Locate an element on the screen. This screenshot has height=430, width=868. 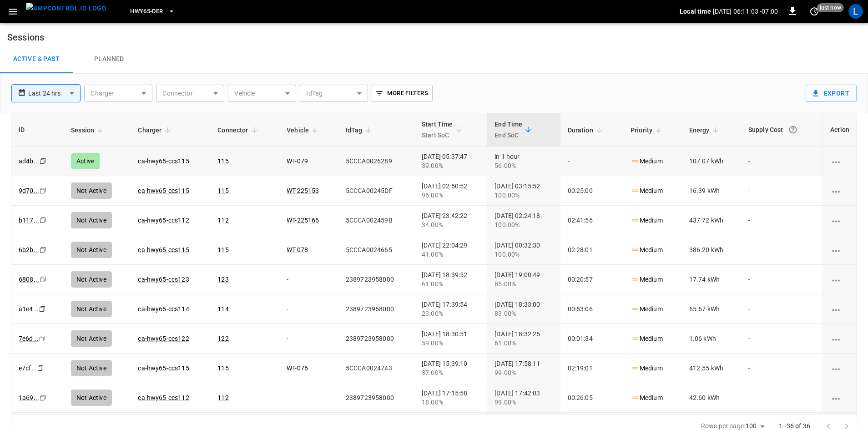
div: 37.00% is located at coordinates (451, 373).